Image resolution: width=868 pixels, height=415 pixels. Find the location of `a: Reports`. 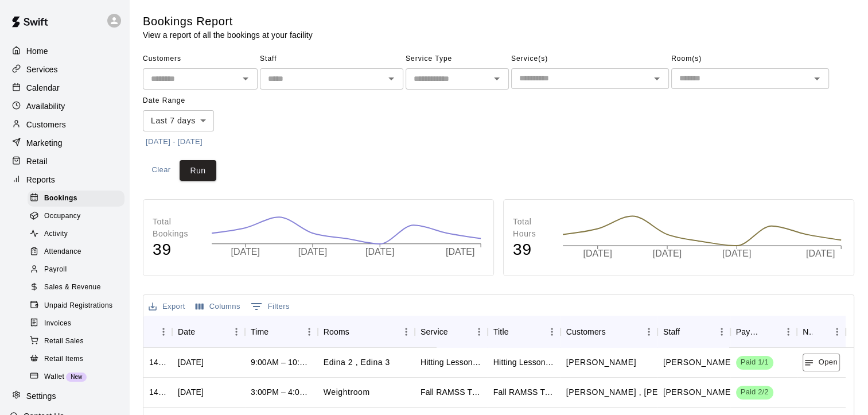

a: Reports is located at coordinates (65, 180).